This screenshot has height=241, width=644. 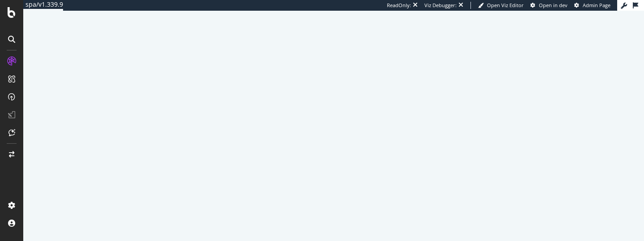 I want to click on a: Open Viz Editor, so click(x=501, y=6).